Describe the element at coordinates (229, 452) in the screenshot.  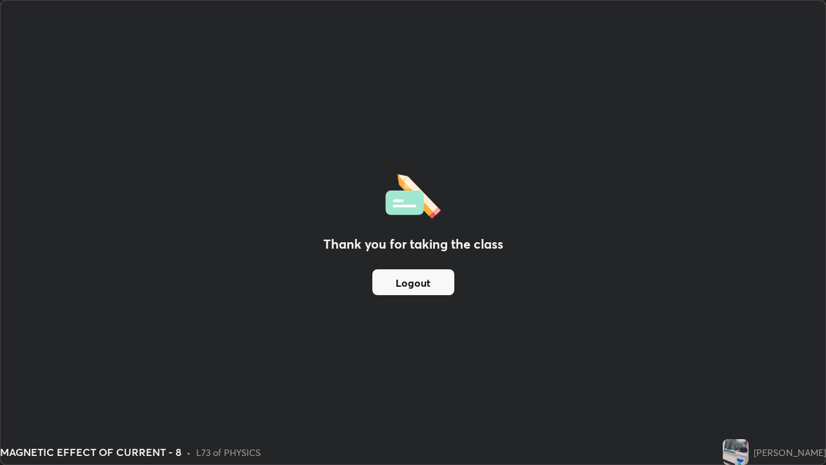
I see `div: L73 of PHYSICS` at that location.